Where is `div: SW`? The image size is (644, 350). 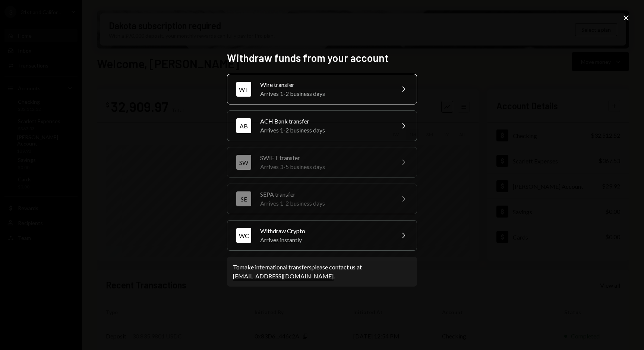
div: SW is located at coordinates (244, 163).